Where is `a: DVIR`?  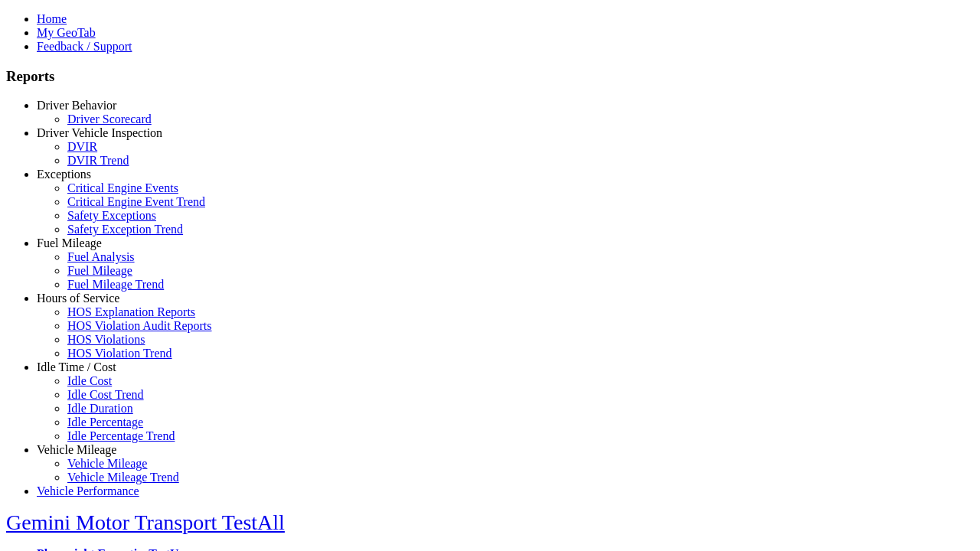 a: DVIR is located at coordinates (82, 146).